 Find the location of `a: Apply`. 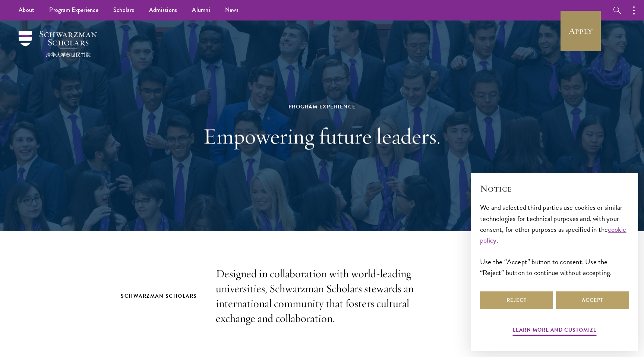

a: Apply is located at coordinates (581, 31).